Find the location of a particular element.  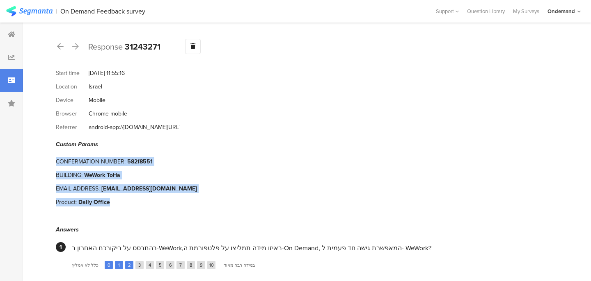

div: CONFERMATION NUMBER: is located at coordinates (92, 162).